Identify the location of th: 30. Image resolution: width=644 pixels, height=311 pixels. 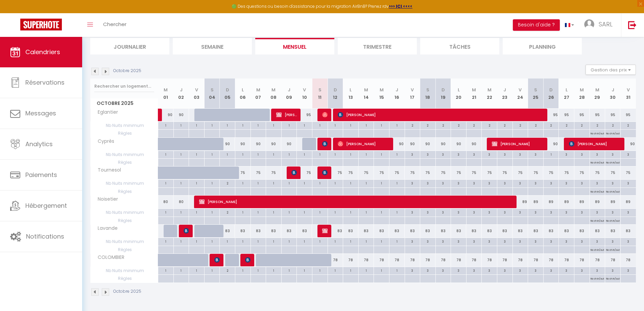
(613, 93).